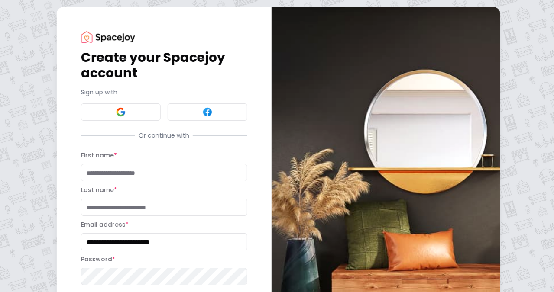  Describe the element at coordinates (164, 65) in the screenshot. I see `h1: Create your Spacejoy account` at that location.